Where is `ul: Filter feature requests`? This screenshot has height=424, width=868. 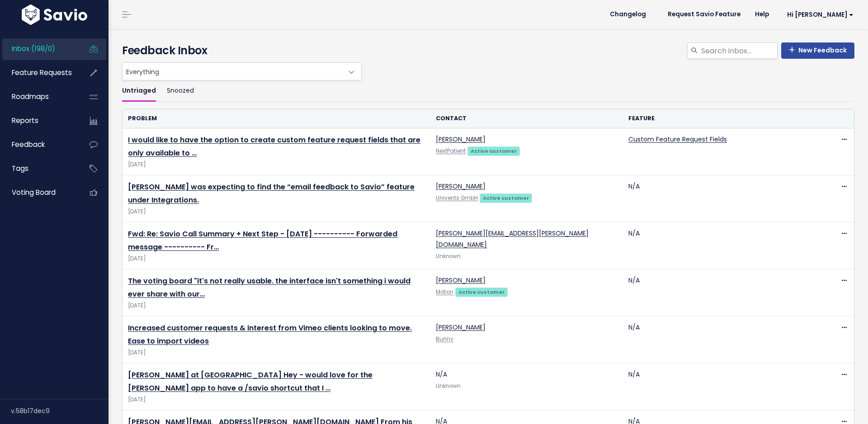
ul: Filter feature requests is located at coordinates (488, 91).